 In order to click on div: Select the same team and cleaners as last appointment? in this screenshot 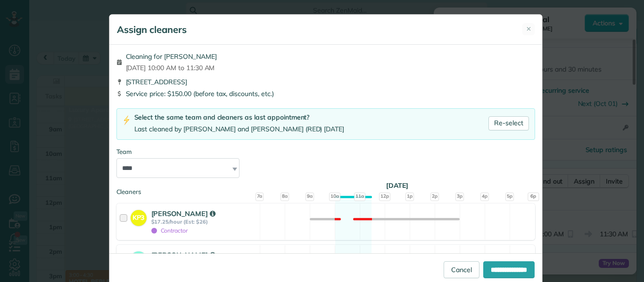, I will do `click(239, 117)`.